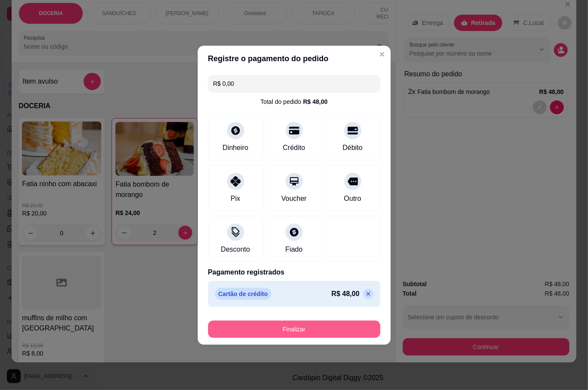 This screenshot has height=390, width=588. I want to click on header: Registre o pagamento do pedido, so click(294, 59).